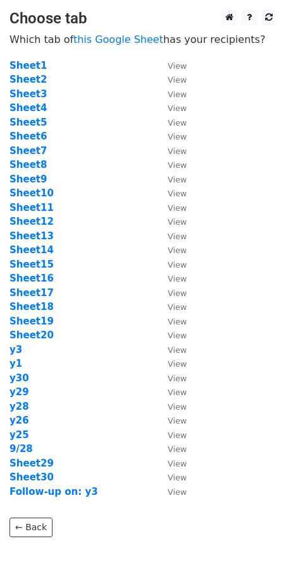 This screenshot has width=286, height=582. What do you see at coordinates (32, 307) in the screenshot?
I see `strong: Sheet18` at bounding box center [32, 307].